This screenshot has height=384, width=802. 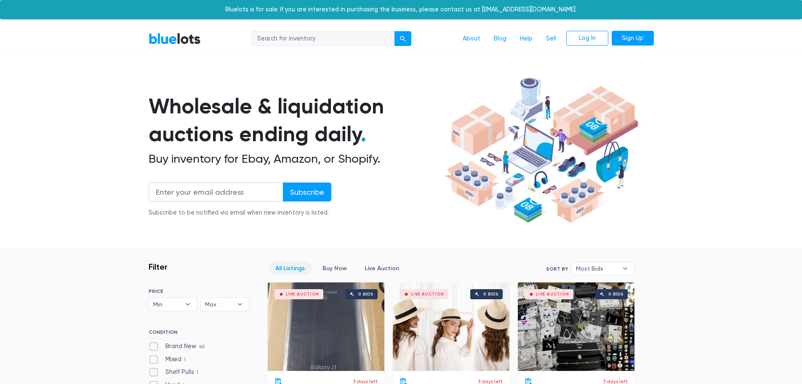 What do you see at coordinates (307, 192) in the screenshot?
I see `input: Subscribe` at bounding box center [307, 192].